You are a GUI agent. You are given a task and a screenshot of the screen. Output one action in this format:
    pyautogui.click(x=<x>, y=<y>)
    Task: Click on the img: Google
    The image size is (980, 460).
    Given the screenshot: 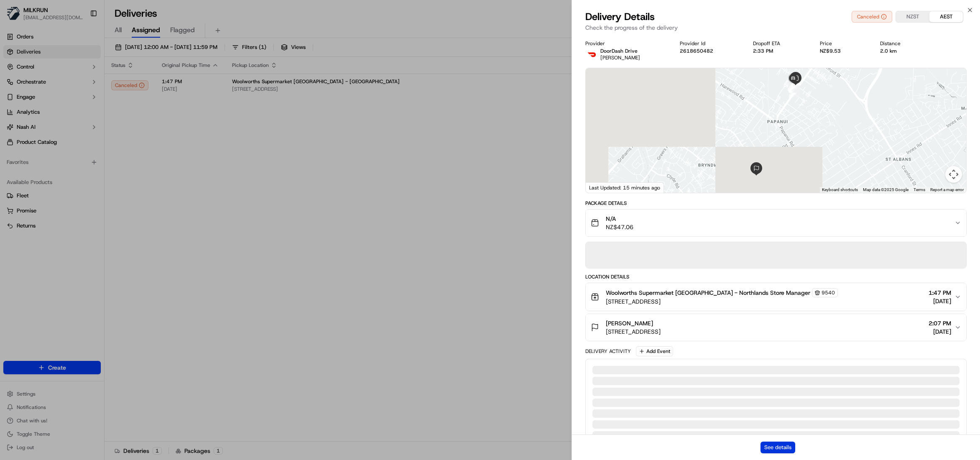 What is the action you would take?
    pyautogui.click(x=601, y=187)
    